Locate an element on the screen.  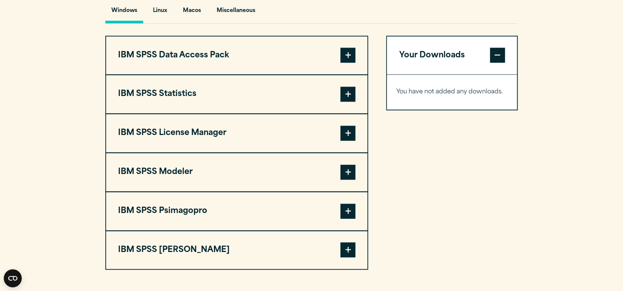
p: You have not added any downloads. is located at coordinates (452, 92).